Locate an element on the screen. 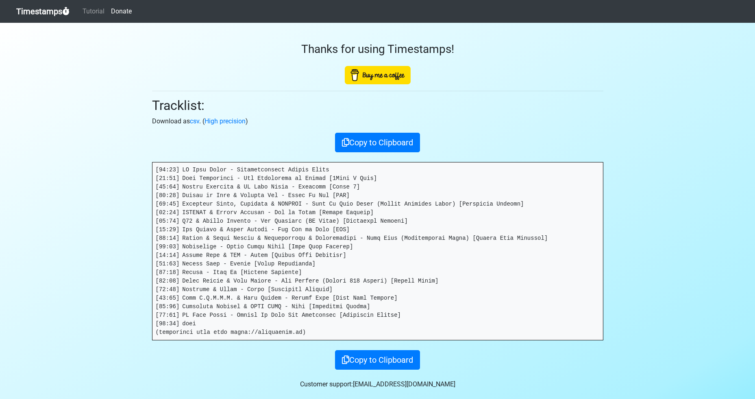 This screenshot has width=755, height=399. h2: Tracklist: is located at coordinates (378, 105).